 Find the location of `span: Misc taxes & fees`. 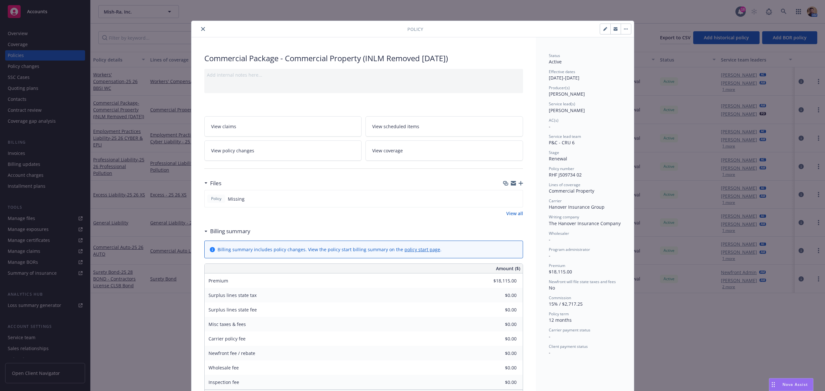

span: Misc taxes & fees is located at coordinates (227, 324).